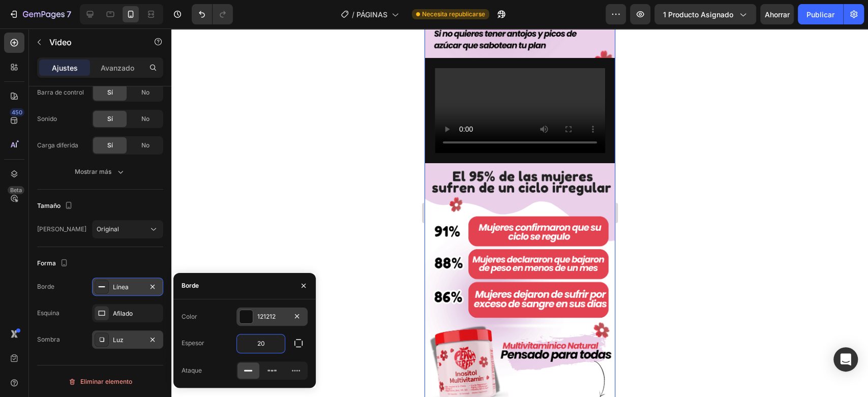 This screenshot has width=868, height=397. I want to click on font: Sombra, so click(49, 339).